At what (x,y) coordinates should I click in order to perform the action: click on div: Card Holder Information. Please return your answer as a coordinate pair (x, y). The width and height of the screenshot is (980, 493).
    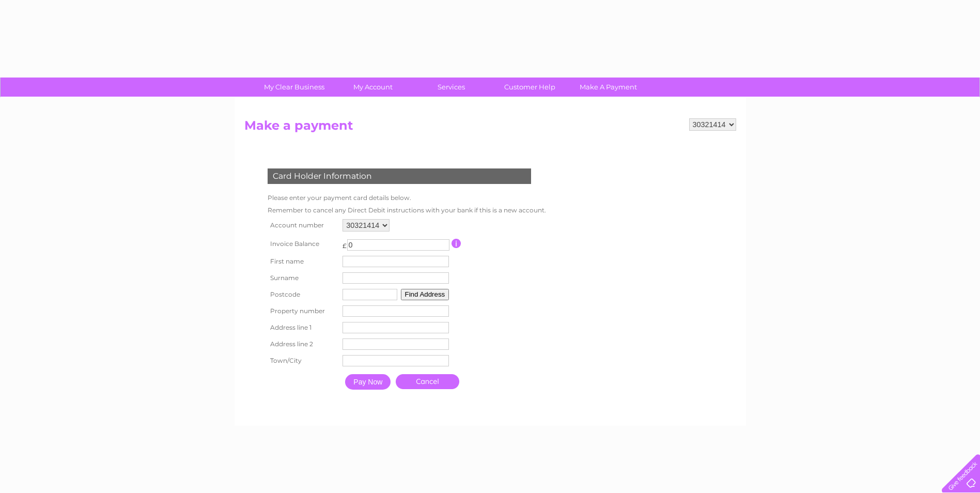
    Looking at the image, I should click on (399, 177).